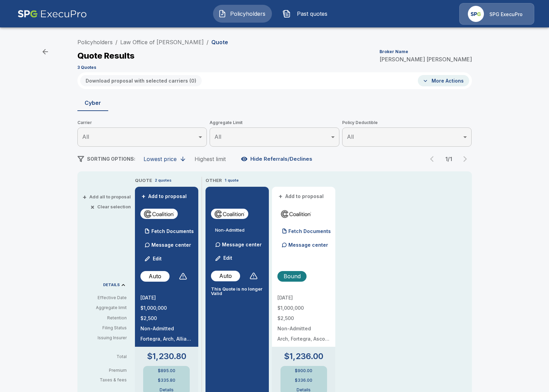 This screenshot has height=392, width=549. Describe the element at coordinates (111, 159) in the screenshot. I see `span: SORTING OPTIONS:` at that location.